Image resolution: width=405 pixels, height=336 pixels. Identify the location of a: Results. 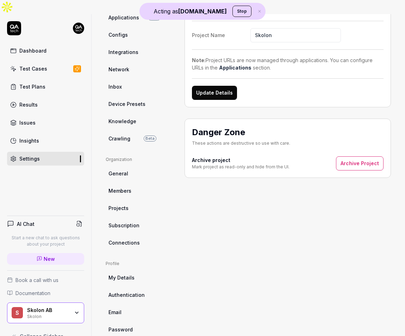
(45, 104).